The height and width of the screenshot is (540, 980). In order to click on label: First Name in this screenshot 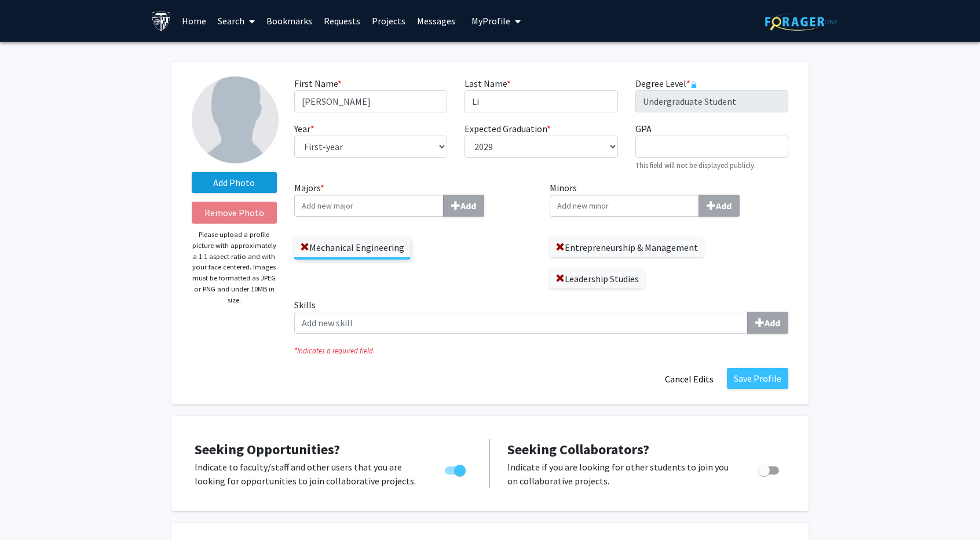, I will do `click(318, 83)`.